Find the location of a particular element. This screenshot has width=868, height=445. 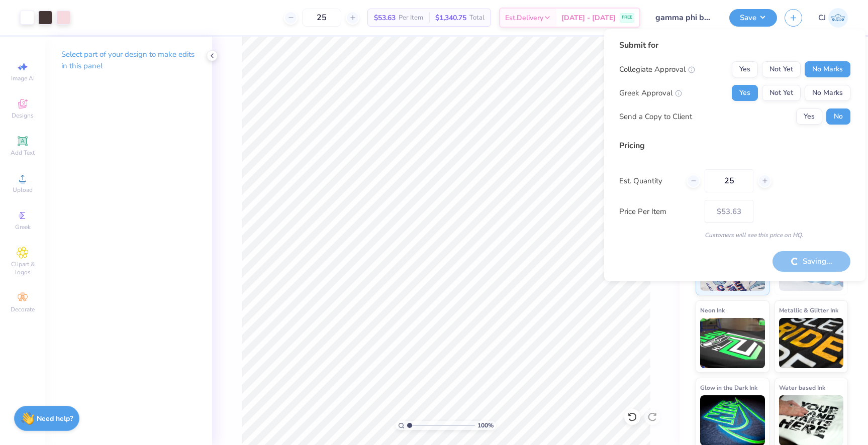

div: Customers will see this price on HQ. is located at coordinates (735, 235).